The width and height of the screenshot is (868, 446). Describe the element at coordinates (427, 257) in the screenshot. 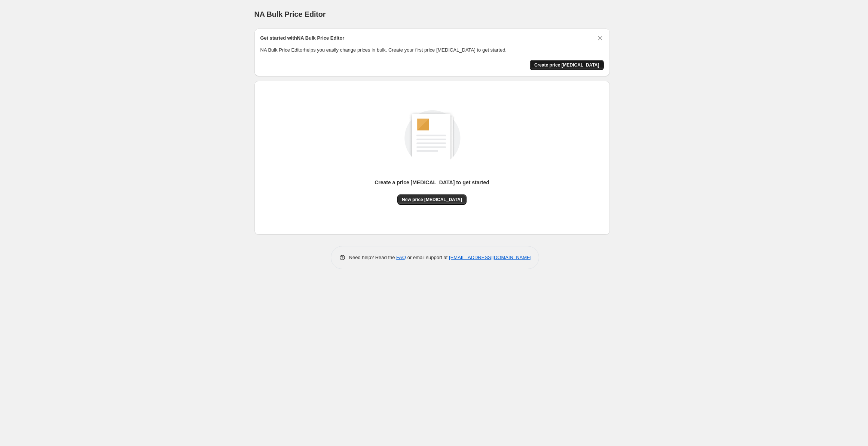

I see `span: or email support at` at that location.